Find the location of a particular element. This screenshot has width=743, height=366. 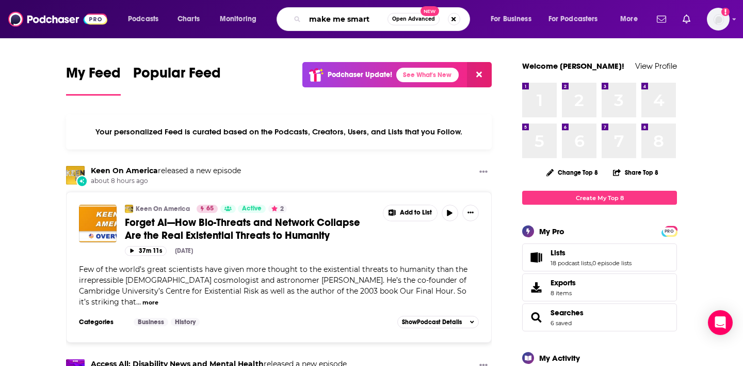

a: Active is located at coordinates (252, 209).